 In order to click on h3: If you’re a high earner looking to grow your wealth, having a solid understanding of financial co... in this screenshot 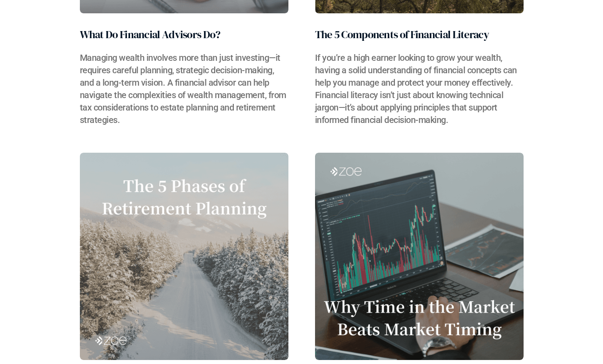, I will do `click(420, 89)`.